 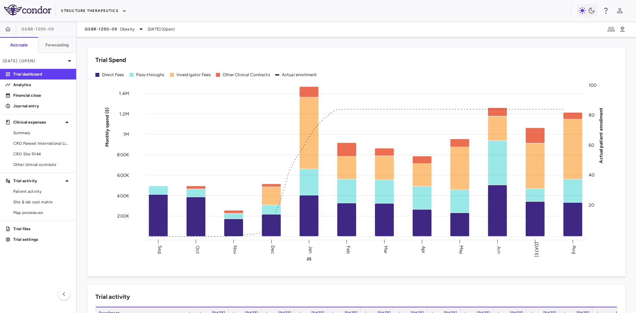 What do you see at coordinates (42, 74) in the screenshot?
I see `p: Trial dashboard` at bounding box center [42, 74].